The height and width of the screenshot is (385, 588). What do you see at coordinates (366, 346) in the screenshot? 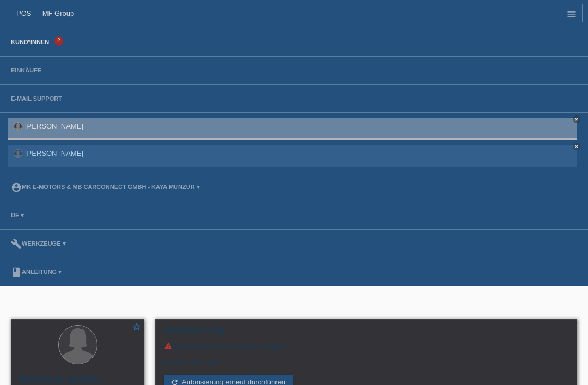
I see `div: Die Autorisierung ist fehlgeschlagen.` at bounding box center [366, 346].